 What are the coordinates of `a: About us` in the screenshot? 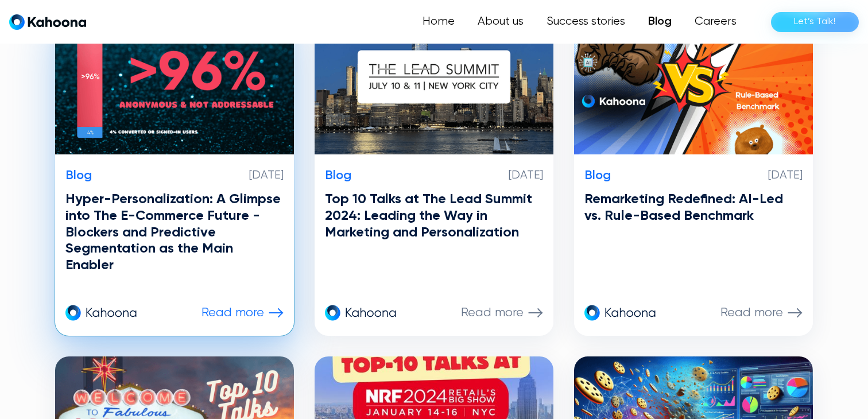 It's located at (500, 22).